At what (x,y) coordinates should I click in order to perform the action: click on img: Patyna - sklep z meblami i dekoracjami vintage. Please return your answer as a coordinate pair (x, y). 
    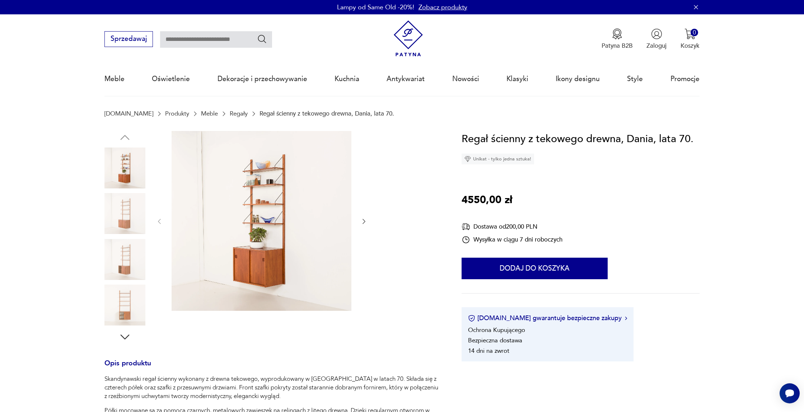
    Looking at the image, I should click on (408, 38).